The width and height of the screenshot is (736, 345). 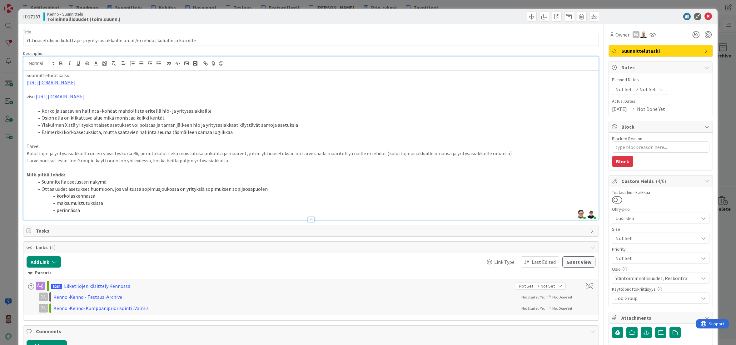 I want to click on span: Links, so click(x=312, y=248).